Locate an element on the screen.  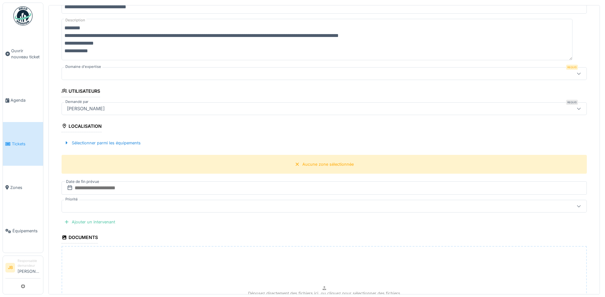
div: Localisation is located at coordinates (82, 127).